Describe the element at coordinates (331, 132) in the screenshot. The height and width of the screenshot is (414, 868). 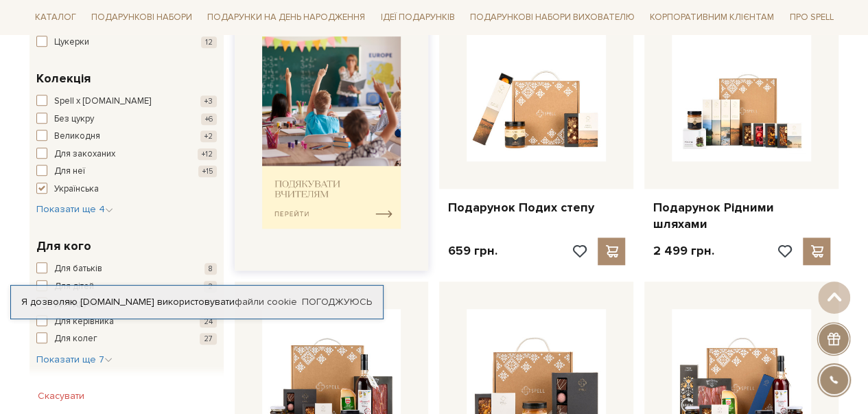
I see `img: banner` at that location.